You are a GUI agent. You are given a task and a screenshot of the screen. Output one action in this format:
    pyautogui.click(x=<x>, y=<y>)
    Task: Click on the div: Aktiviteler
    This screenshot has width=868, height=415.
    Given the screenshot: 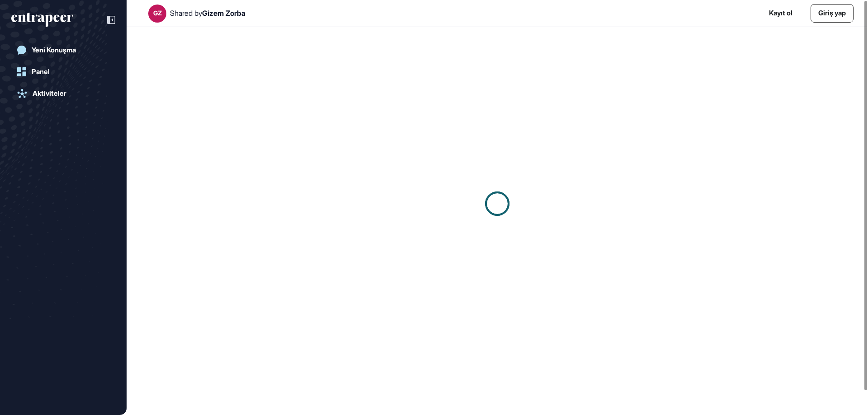 What is the action you would take?
    pyautogui.click(x=50, y=94)
    